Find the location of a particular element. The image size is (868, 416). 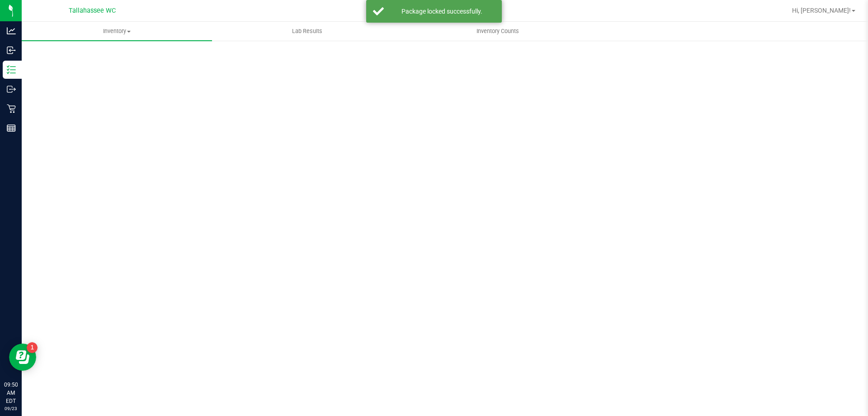

span: 1 is located at coordinates (5, 5).